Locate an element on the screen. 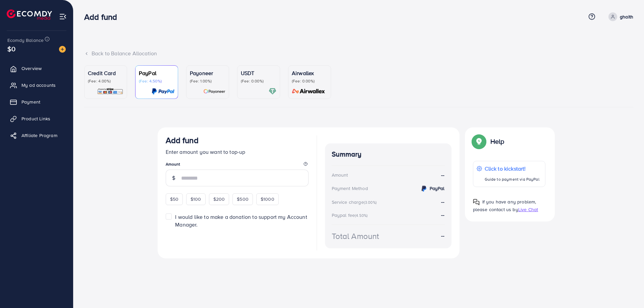 The width and height of the screenshot is (644, 308). span: If you have any problem, please contact us by is located at coordinates (505, 205).